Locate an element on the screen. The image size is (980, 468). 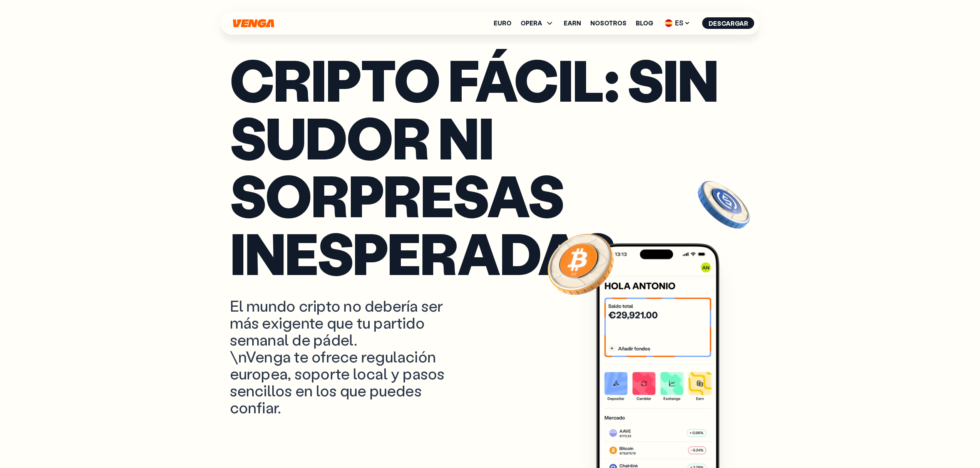
p: Cripto fácil: sin sudor ni sorpresas inesperadas is located at coordinates (490, 166).